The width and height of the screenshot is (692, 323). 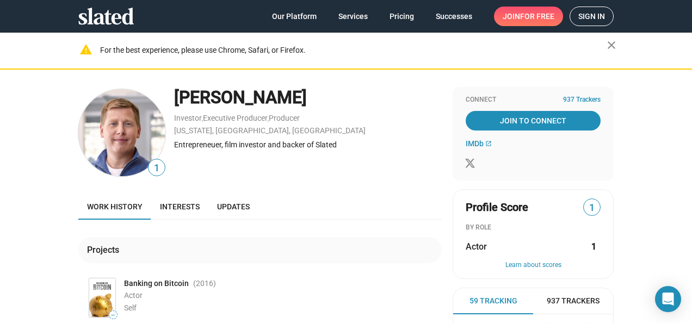 What do you see at coordinates (488, 144) in the screenshot?
I see `mat-icon: open_in_new` at bounding box center [488, 144].